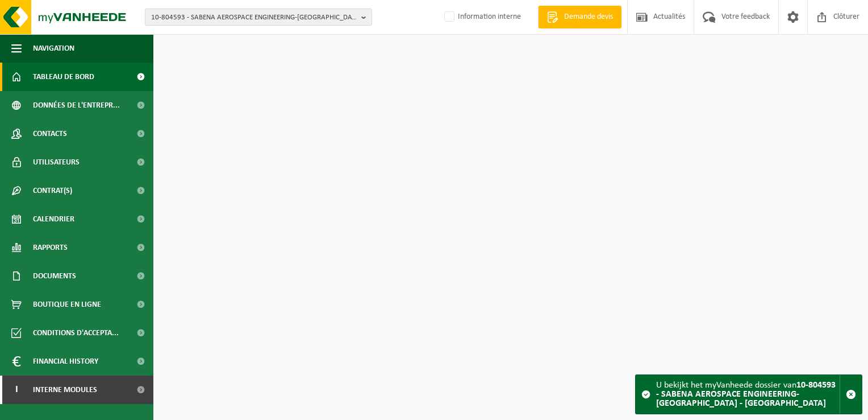 The width and height of the screenshot is (868, 420). What do you see at coordinates (52, 190) in the screenshot?
I see `span: Contrat(s)` at bounding box center [52, 190].